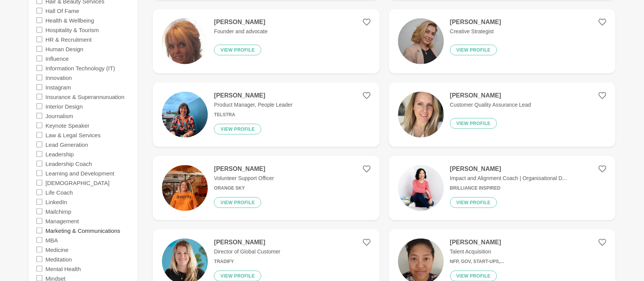  I want to click on p: Volunteer Support Officer, so click(244, 178).